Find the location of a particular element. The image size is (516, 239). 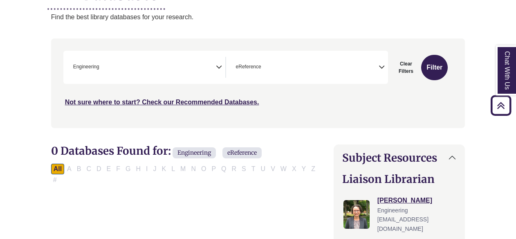

li: Engineering is located at coordinates (85, 67).